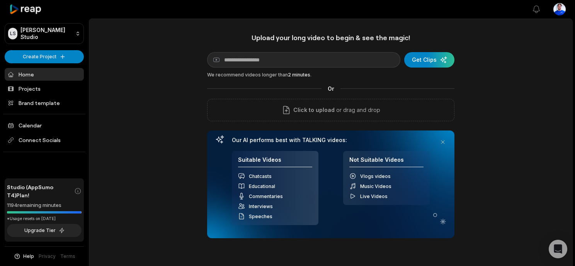 The width and height of the screenshot is (575, 266). I want to click on span: Help, so click(29, 257).